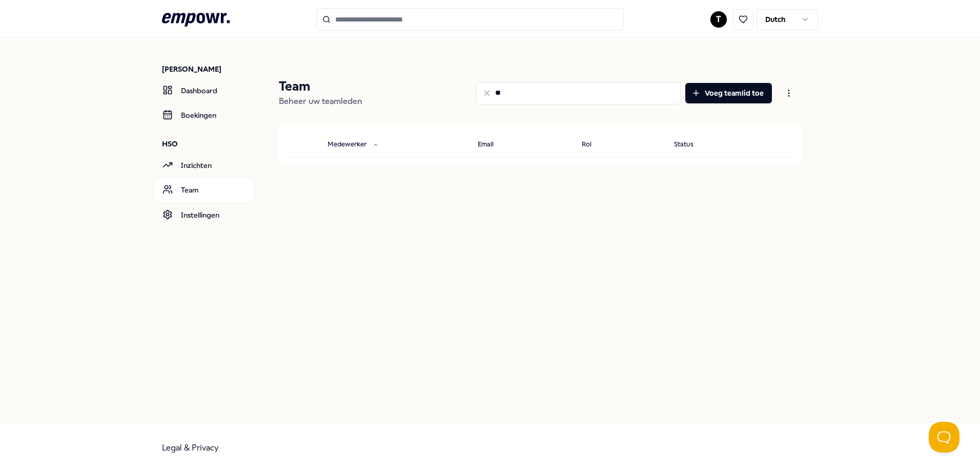  What do you see at coordinates (320, 101) in the screenshot?
I see `span: Beheer uw teamleden` at bounding box center [320, 101].